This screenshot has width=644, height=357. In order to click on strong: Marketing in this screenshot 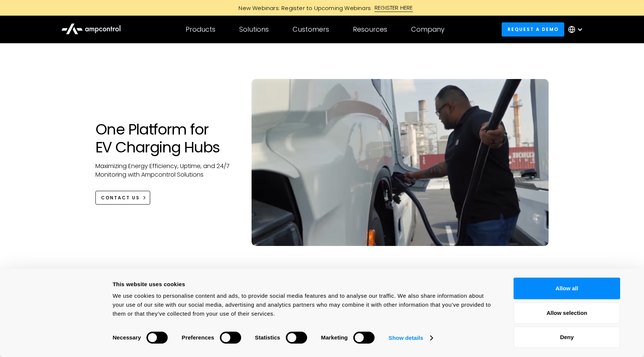, I will do `click(334, 337)`.